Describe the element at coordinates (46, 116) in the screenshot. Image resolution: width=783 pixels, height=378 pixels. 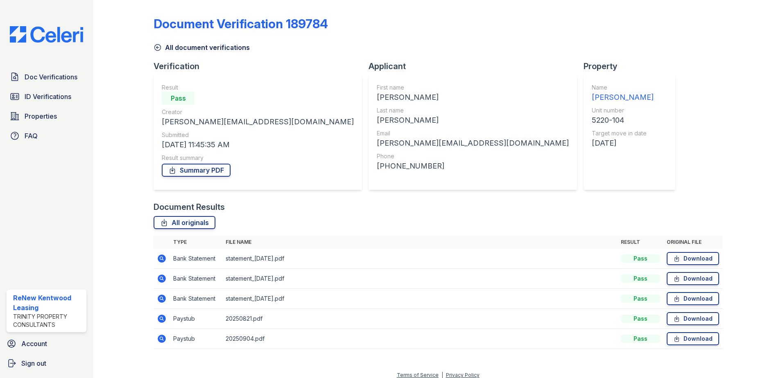
I see `a: Properties` at that location.